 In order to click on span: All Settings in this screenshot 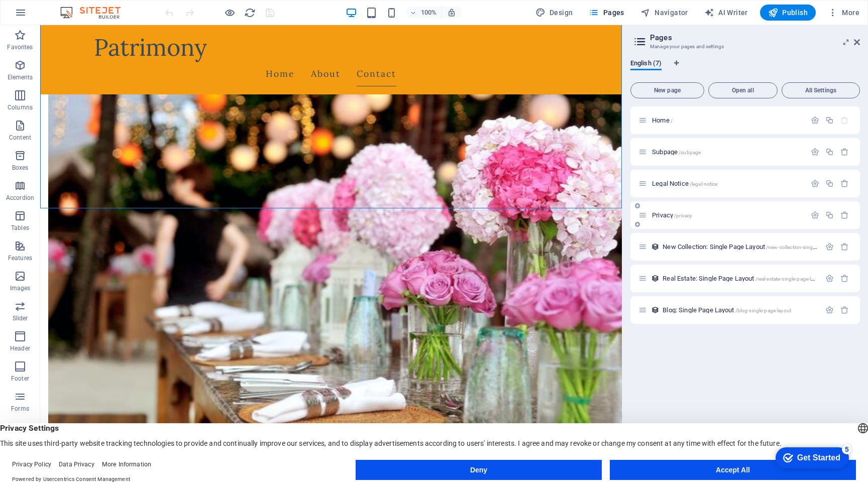, I will do `click(821, 90)`.